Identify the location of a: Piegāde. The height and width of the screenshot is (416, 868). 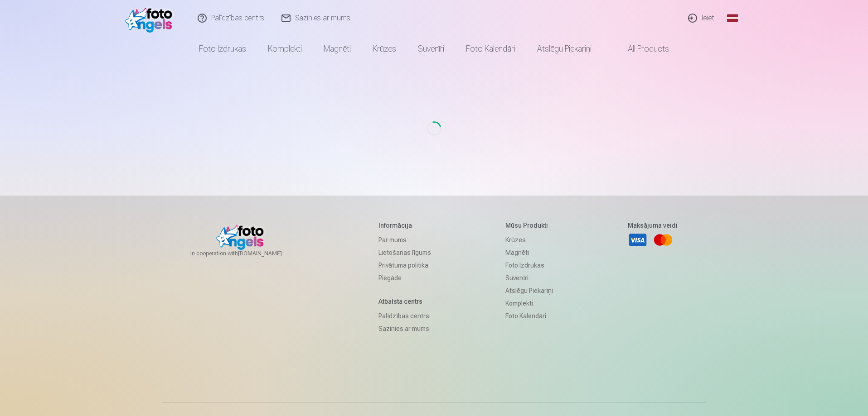
(404, 278).